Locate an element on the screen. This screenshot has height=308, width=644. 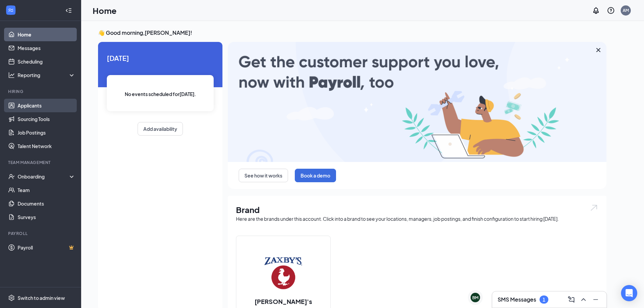
div: Reporting is located at coordinates (47, 75).